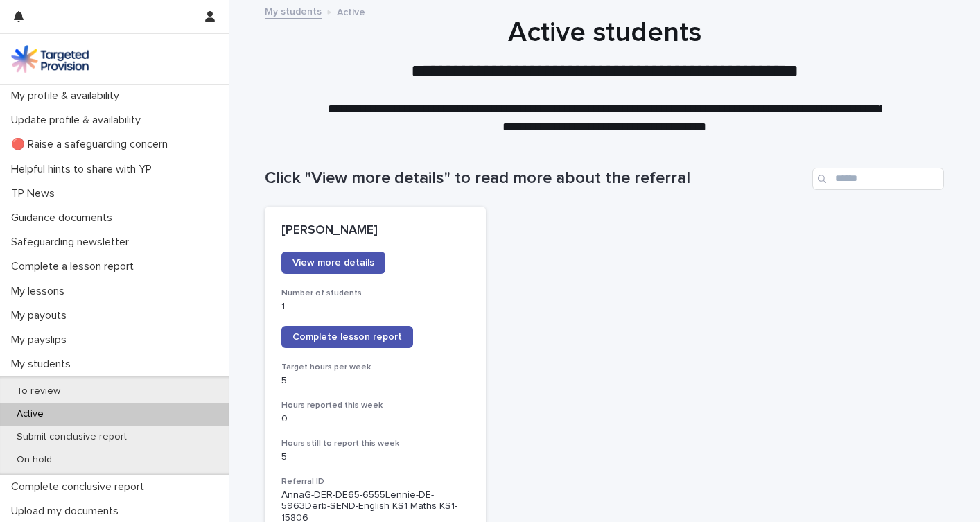 The width and height of the screenshot is (980, 522). What do you see at coordinates (75, 266) in the screenshot?
I see `p: Complete a lesson report` at bounding box center [75, 266].